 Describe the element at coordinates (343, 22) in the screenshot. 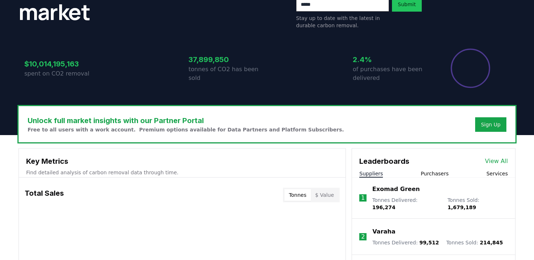

I see `p: Stay up to date with the latest in durable carbon removal.` at that location.